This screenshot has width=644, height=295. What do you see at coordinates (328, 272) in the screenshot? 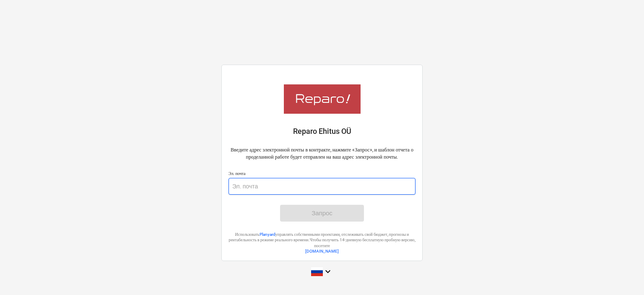
I see `i: keyboard_arrow_down` at bounding box center [328, 272].